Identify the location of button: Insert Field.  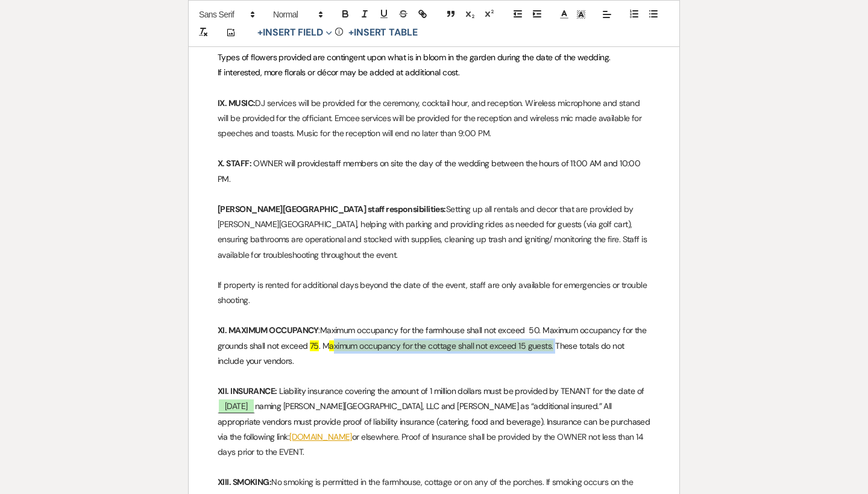
(295, 33).